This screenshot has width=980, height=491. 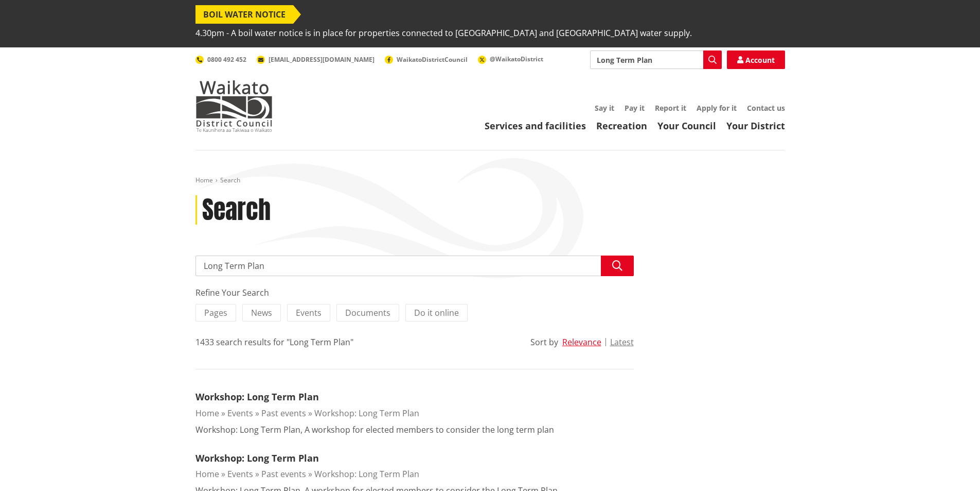 I want to click on a: Contact us, so click(x=766, y=108).